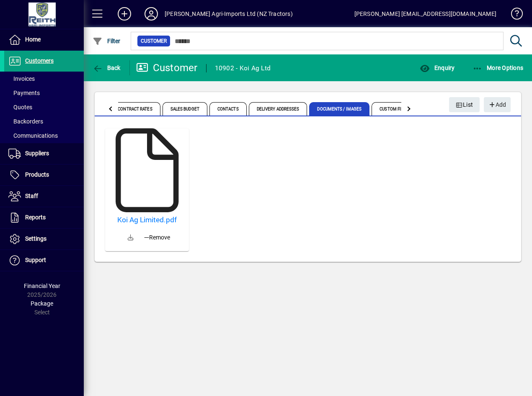 The image size is (532, 396). Describe the element at coordinates (147, 220) in the screenshot. I see `a: Koi Ag Limited.pdf` at that location.